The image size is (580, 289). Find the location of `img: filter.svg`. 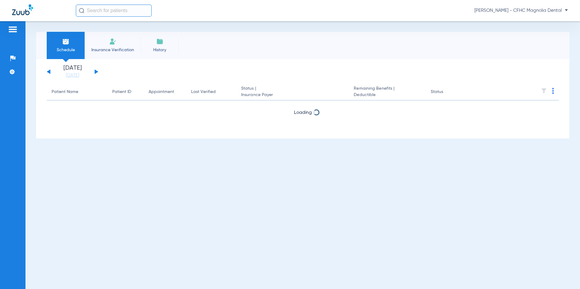

img: filter.svg is located at coordinates (544, 91).